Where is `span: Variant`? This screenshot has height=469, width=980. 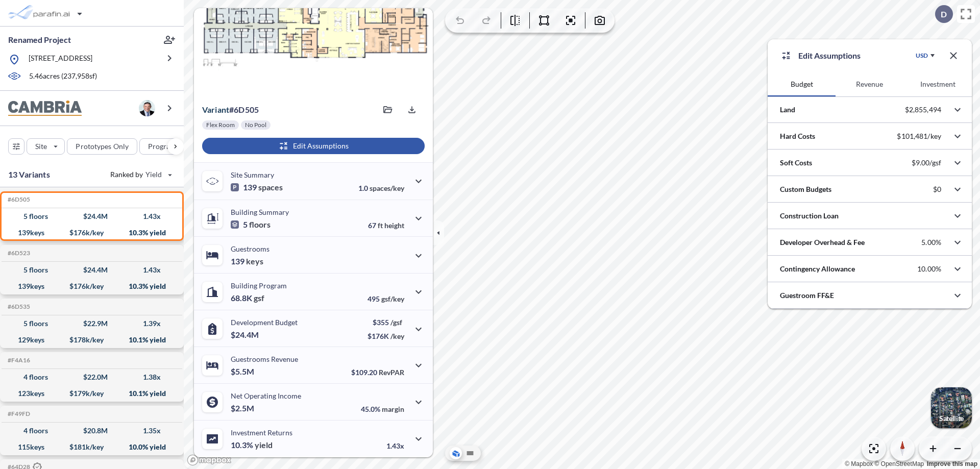 span: Variant is located at coordinates (215, 110).